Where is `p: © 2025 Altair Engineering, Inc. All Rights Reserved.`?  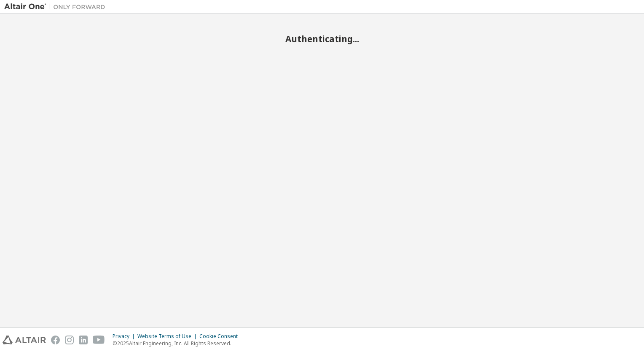 p: © 2025 Altair Engineering, Inc. All Rights Reserved. is located at coordinates (177, 343).